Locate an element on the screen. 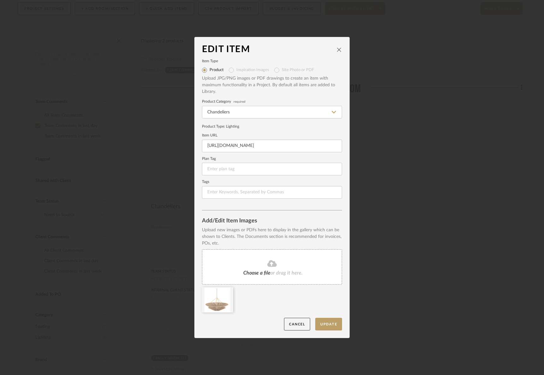 This screenshot has height=375, width=544. div: Edit Item is located at coordinates (269, 50).